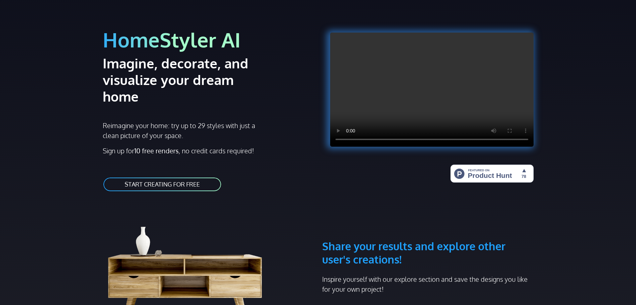  Describe the element at coordinates (208, 151) in the screenshot. I see `p: Sign up for , no credit cards required!` at that location.